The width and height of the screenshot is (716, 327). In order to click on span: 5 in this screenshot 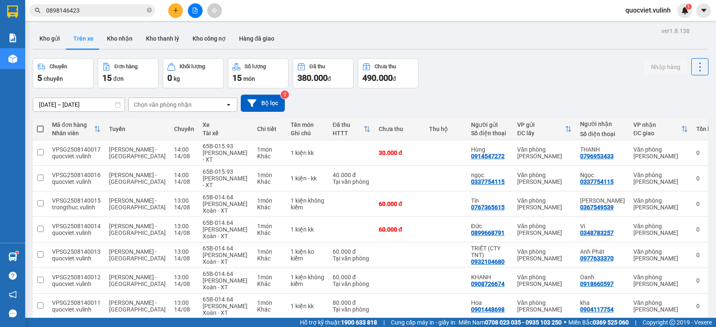, I will do `click(39, 78)`.